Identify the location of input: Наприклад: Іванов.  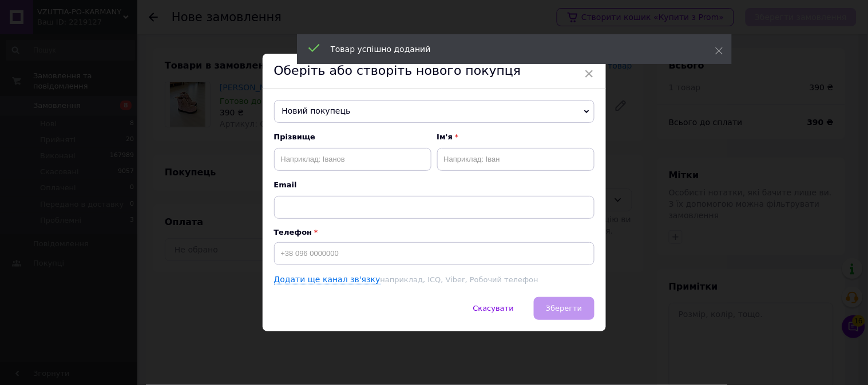
(352, 159).